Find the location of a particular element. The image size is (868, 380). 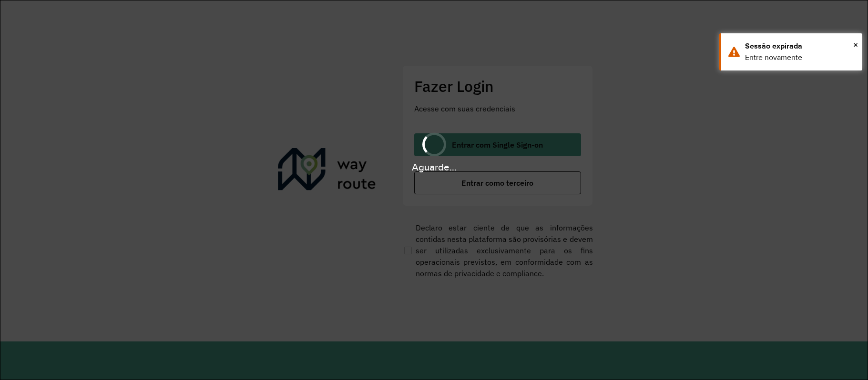

div: Sessão expirada is located at coordinates (799, 47).